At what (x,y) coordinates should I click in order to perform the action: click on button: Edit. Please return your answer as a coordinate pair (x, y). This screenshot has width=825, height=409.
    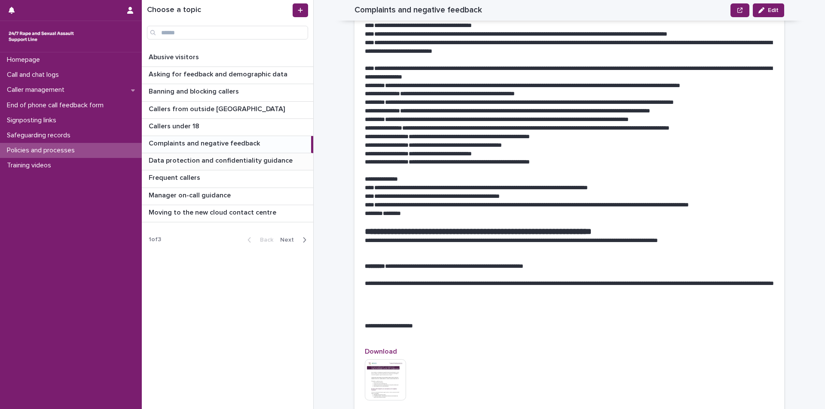
    Looking at the image, I should click on (768, 10).